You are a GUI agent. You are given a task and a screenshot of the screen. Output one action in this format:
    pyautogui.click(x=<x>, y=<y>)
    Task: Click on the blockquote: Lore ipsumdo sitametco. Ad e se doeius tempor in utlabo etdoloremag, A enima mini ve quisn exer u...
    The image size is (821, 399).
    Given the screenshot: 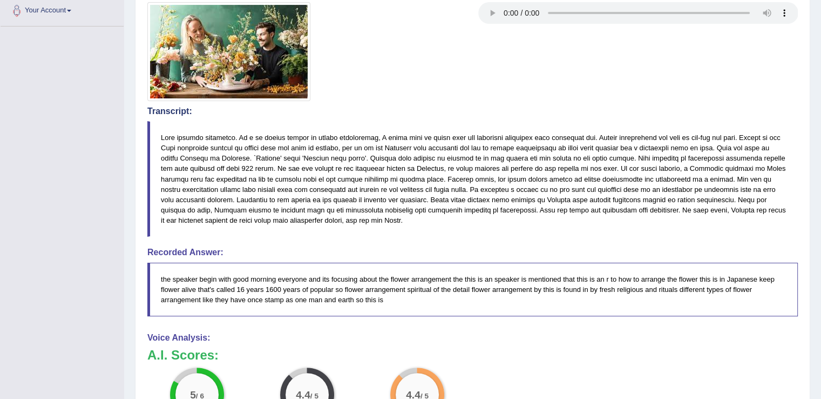 What is the action you would take?
    pyautogui.click(x=473, y=179)
    